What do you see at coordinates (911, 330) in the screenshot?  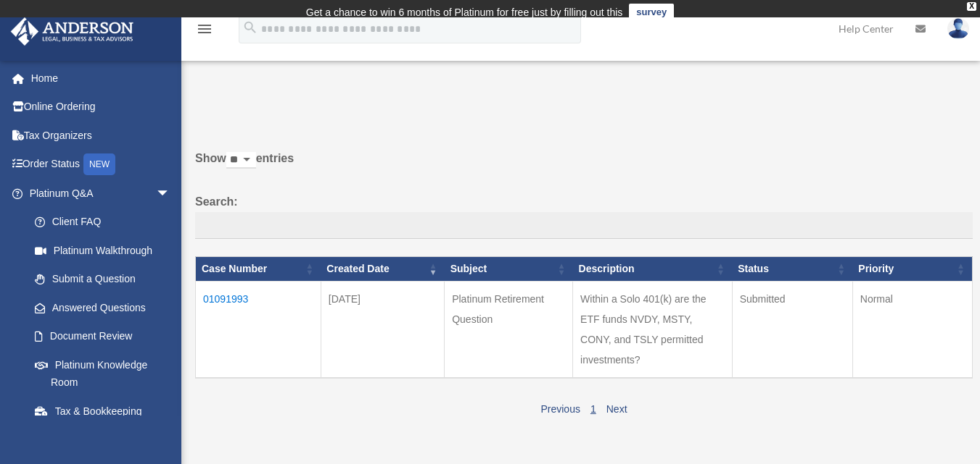 I see `td: Normal` at bounding box center [911, 330].